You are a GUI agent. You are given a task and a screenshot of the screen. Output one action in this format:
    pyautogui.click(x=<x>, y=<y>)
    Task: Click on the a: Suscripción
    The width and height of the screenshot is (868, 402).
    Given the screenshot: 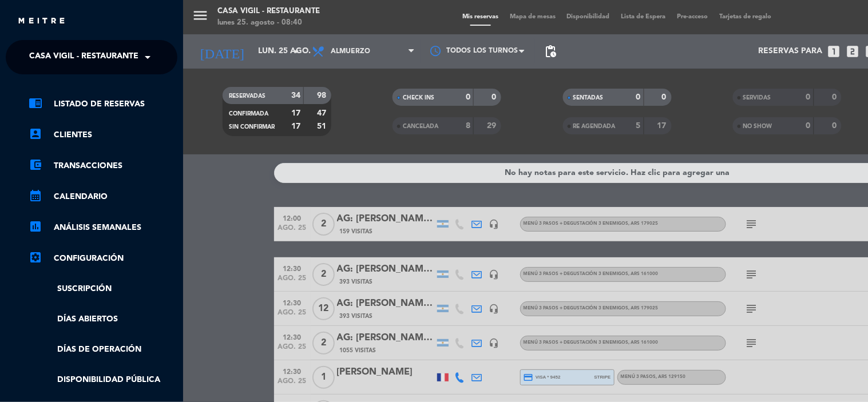 What is the action you would take?
    pyautogui.click(x=103, y=289)
    